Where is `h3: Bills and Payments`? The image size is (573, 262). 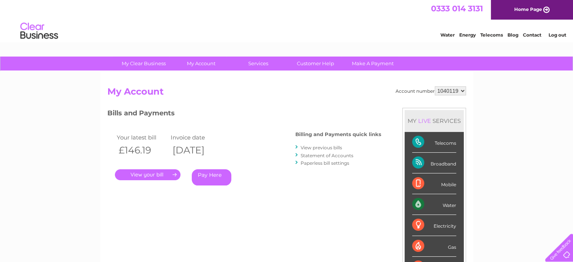 h3: Bills and Payments is located at coordinates (244, 114).